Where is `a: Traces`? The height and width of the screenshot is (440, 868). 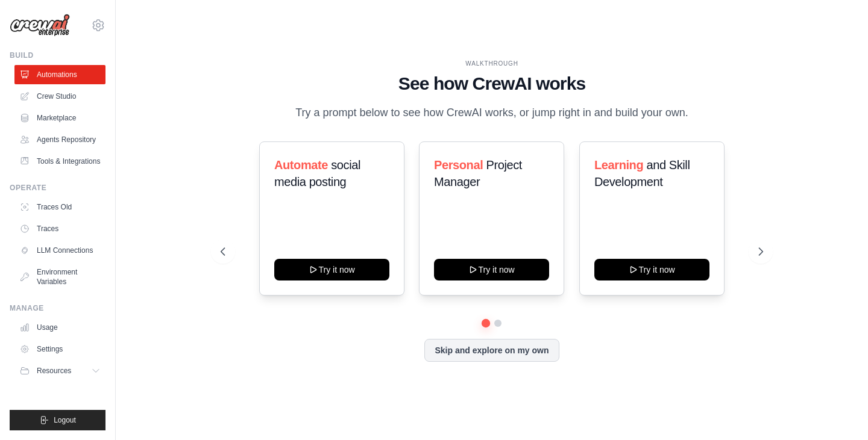 a: Traces is located at coordinates (59, 229).